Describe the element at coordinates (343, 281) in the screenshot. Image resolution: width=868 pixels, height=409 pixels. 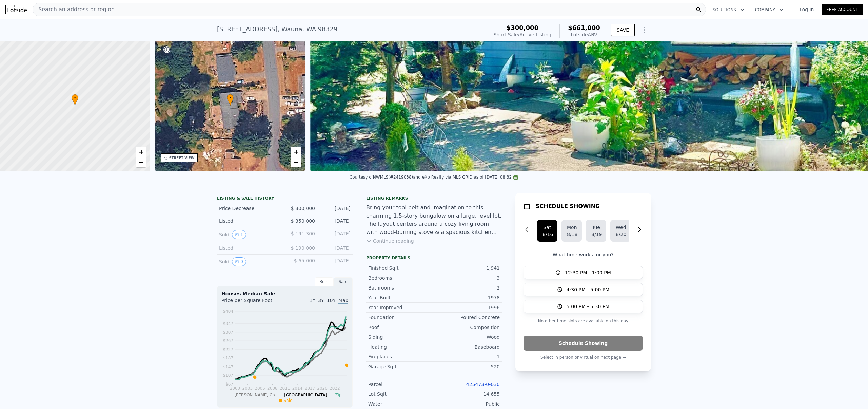
I see `div: Sale` at that location.